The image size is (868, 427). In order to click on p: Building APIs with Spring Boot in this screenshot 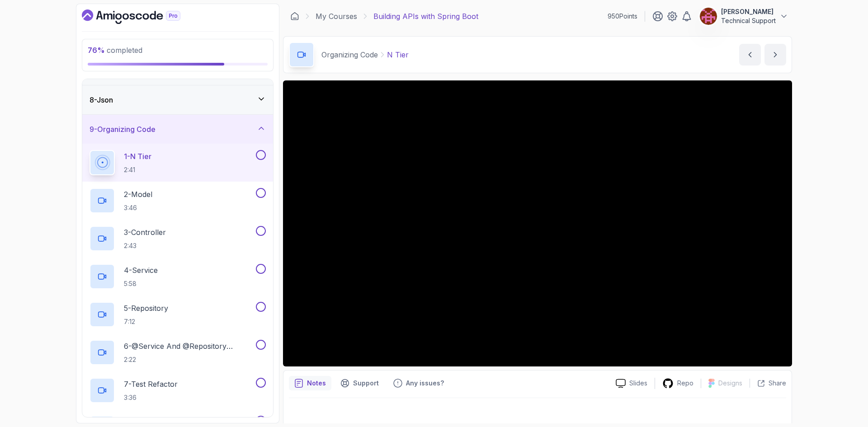, I will do `click(426, 16)`.